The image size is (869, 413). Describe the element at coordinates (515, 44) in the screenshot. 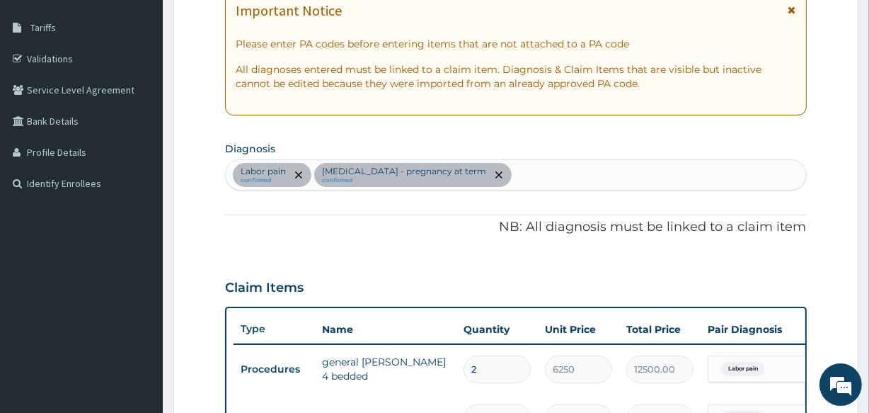

I see `p: Please enter PA codes before entering items that are not attached to a PA code` at that location.